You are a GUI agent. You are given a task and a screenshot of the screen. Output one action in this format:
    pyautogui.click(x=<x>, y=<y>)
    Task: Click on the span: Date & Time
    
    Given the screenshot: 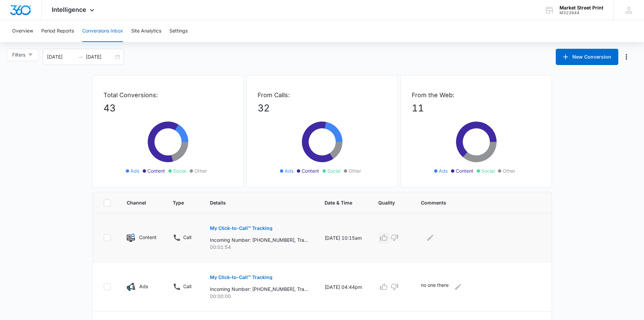 What is the action you would take?
    pyautogui.click(x=339, y=202)
    